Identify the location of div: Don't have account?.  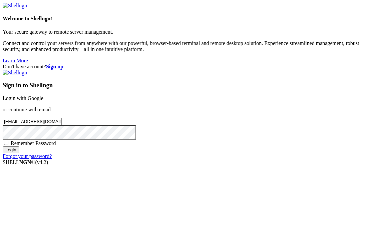
(185, 67).